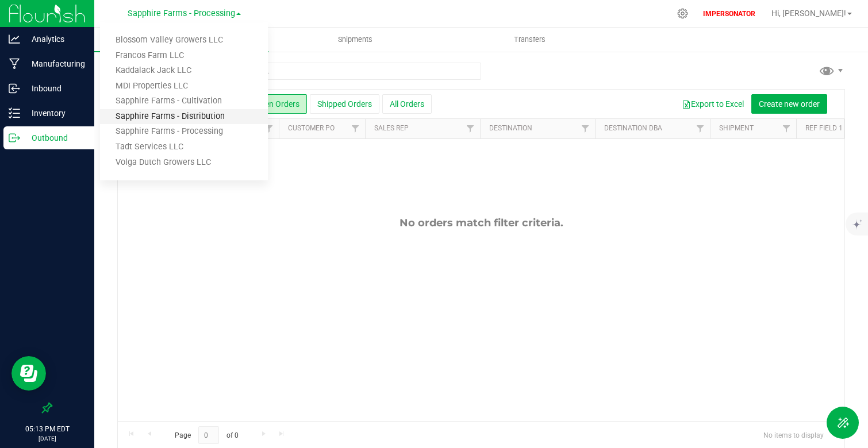 This screenshot has width=868, height=448. I want to click on span: Transfers, so click(529, 40).